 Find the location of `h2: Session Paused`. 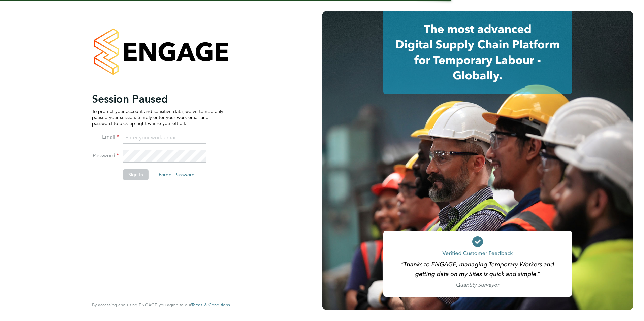

h2: Session Paused is located at coordinates (158, 99).